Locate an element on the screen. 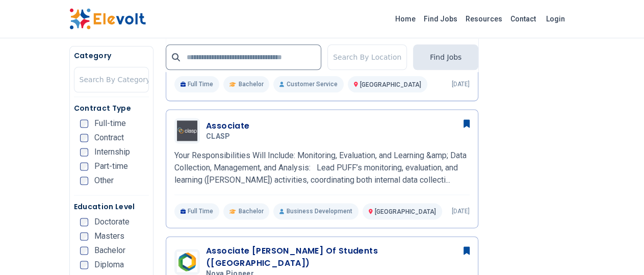  img: Elevolt is located at coordinates (108, 19).